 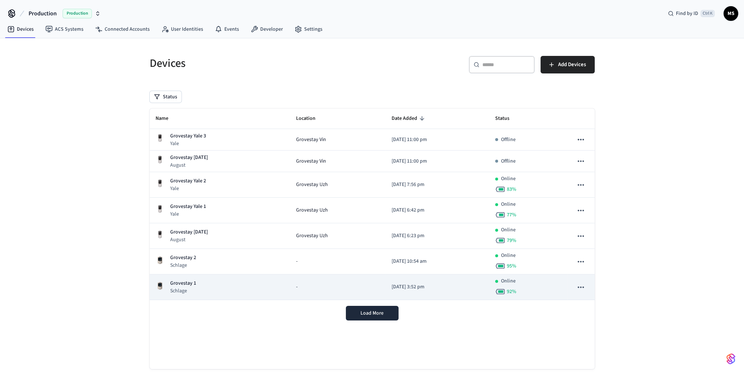 I want to click on p: Grovestay Yale 1, so click(x=188, y=207).